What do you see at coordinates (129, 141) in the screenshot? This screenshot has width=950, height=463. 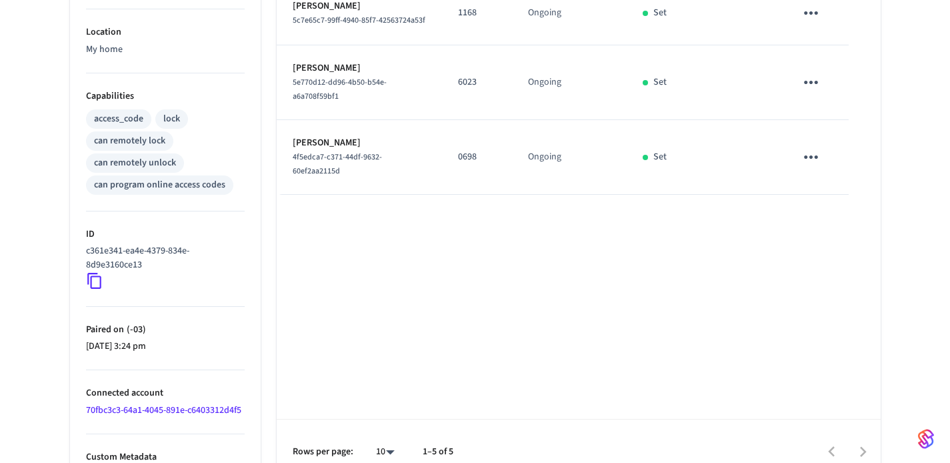 I see `div: can remotely lock` at bounding box center [129, 141].